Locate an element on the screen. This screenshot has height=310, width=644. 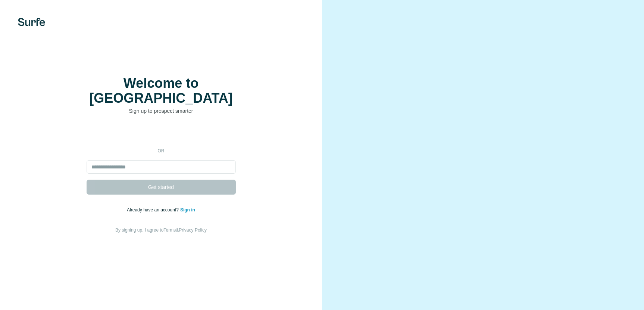
a: Privacy Policy is located at coordinates (193, 230).